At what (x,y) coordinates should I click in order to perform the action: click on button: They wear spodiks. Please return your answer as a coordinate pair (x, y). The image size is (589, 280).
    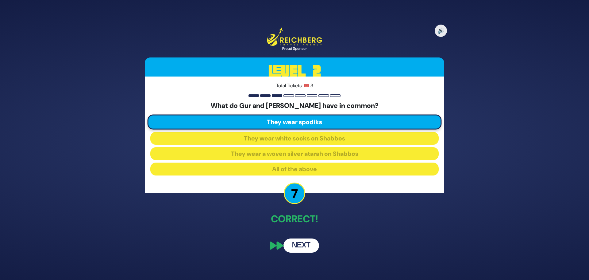
    Looking at the image, I should click on (295, 122).